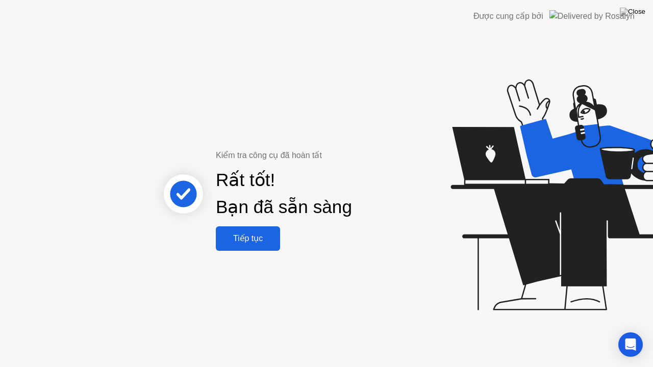  I want to click on img: Delivered by Rosalyn, so click(592, 16).